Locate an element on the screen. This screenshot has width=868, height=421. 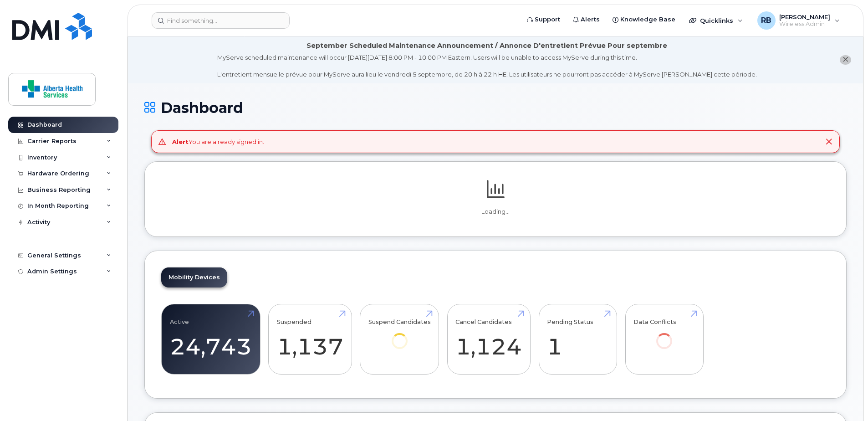
p: Loading... is located at coordinates (496, 211).